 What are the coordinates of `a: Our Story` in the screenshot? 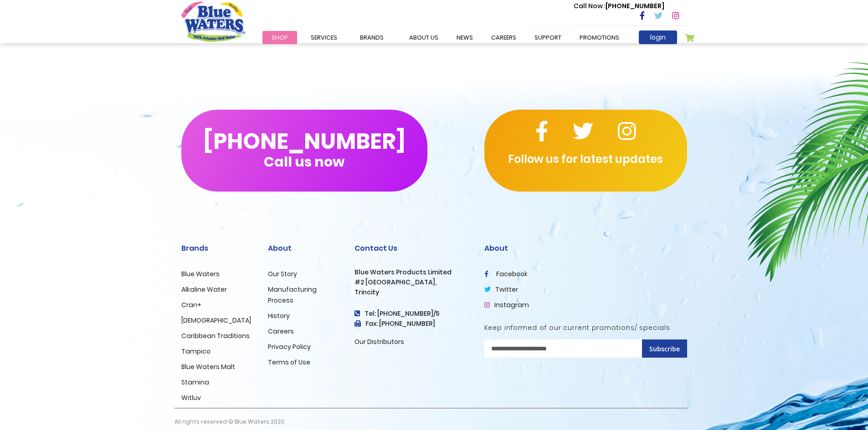 It's located at (282, 274).